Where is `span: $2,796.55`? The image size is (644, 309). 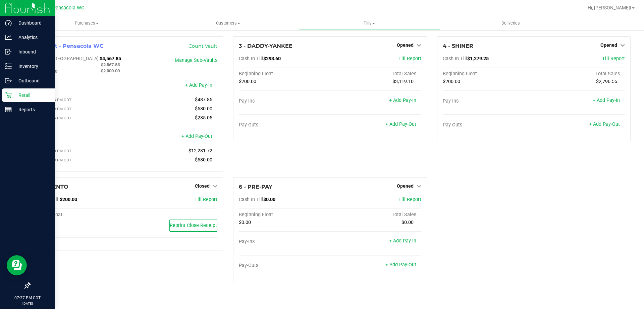 span: $2,796.55 is located at coordinates (606, 82).